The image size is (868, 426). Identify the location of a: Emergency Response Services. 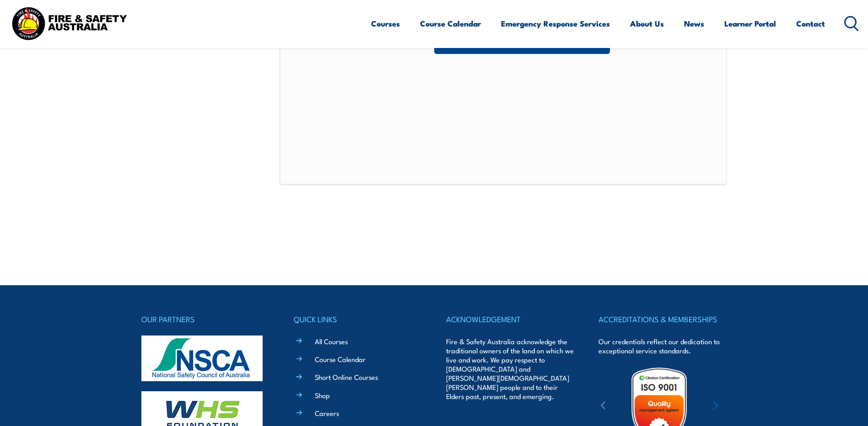
(556, 24).